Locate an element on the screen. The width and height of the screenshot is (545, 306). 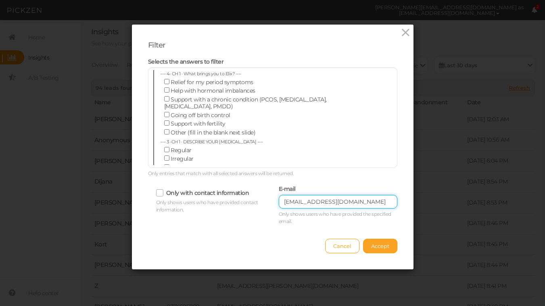
input: Relief for my period symptoms is located at coordinates (167, 81).